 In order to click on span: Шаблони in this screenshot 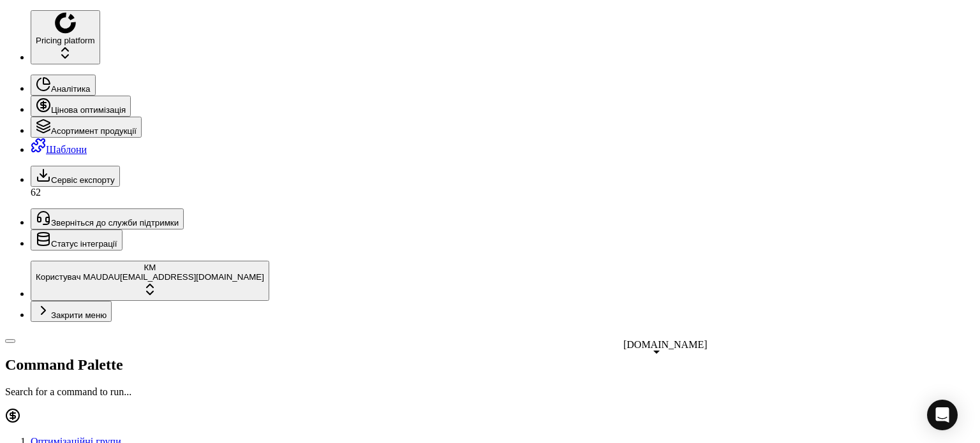, I will do `click(66, 149)`.